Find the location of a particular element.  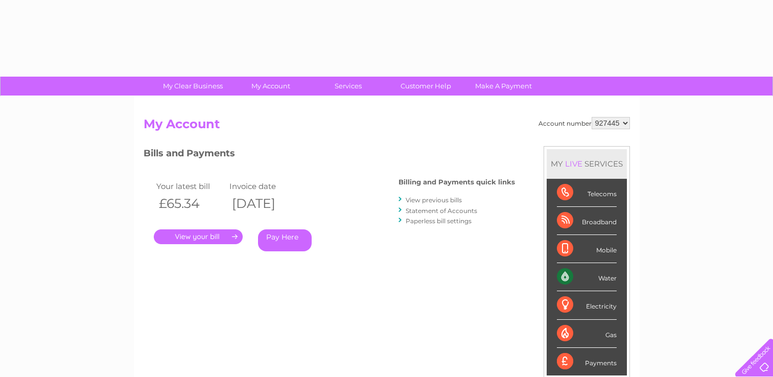

a: My Account is located at coordinates (270, 86).